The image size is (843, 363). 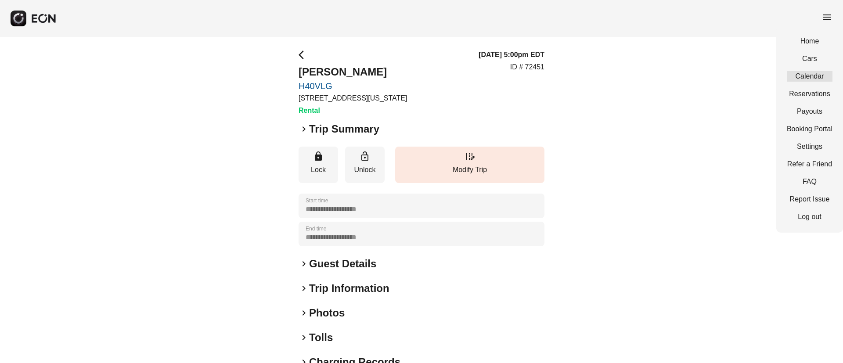 I want to click on a: Home, so click(x=810, y=41).